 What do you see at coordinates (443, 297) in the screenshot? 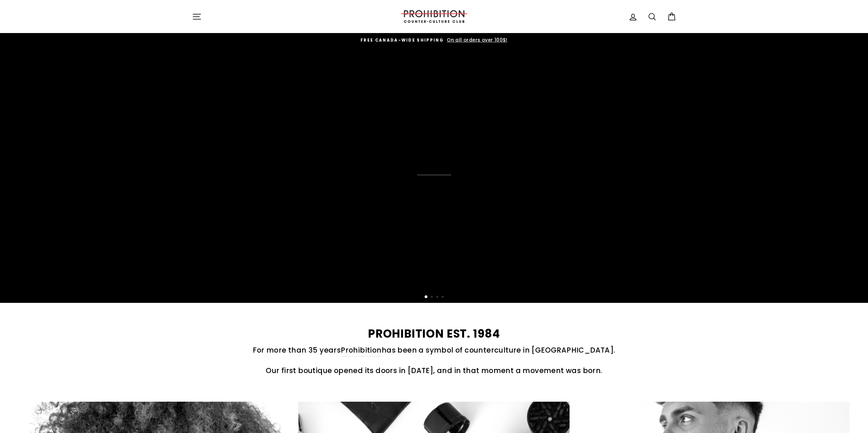
I see `button: 4` at bounding box center [443, 297].